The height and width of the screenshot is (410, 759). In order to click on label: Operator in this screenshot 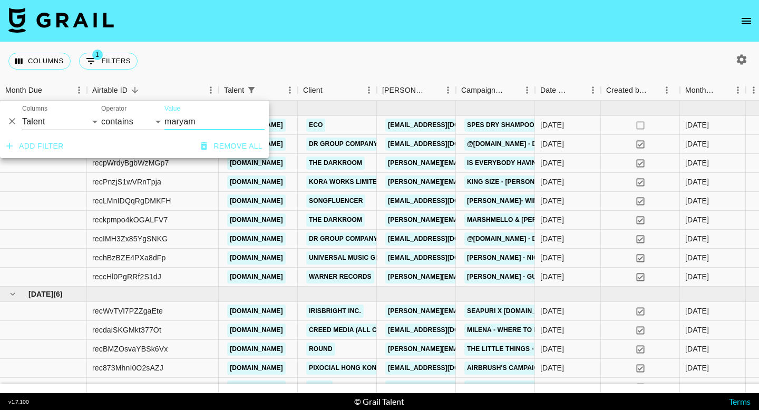, I will do `click(114, 109)`.